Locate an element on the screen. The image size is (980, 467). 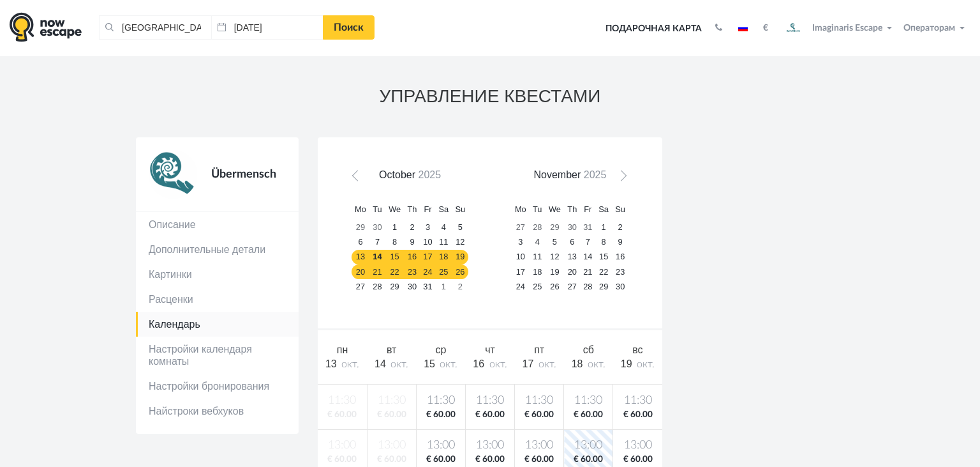
span: 16 is located at coordinates (478, 364).